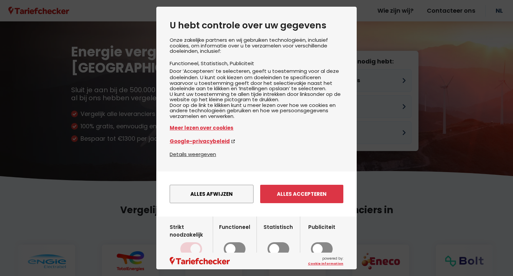 This screenshot has height=276, width=513. Describe the element at coordinates (242, 63) in the screenshot. I see `li: Publiciteit` at that location.